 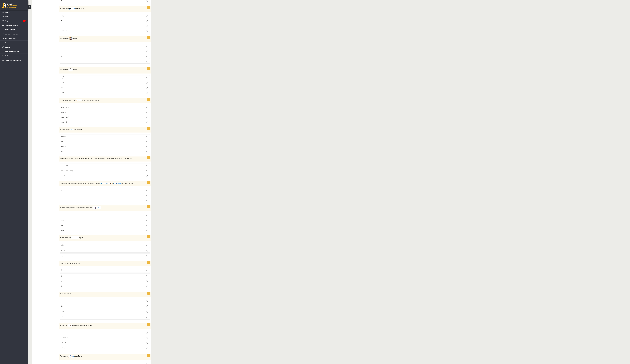 What do you see at coordinates (61, 46) in the screenshot?
I see `span: 0` at bounding box center [61, 46].